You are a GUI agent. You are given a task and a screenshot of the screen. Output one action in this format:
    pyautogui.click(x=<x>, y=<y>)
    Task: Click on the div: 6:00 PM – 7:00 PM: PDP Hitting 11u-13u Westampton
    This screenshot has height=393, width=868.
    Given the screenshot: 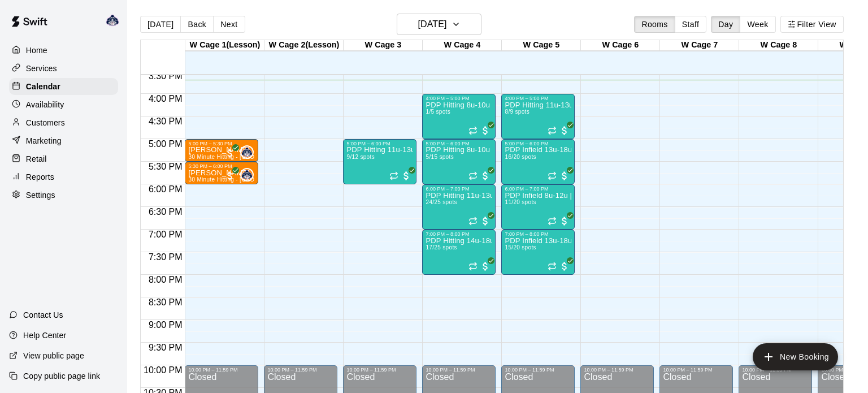 What is the action you would take?
    pyautogui.click(x=459, y=207)
    